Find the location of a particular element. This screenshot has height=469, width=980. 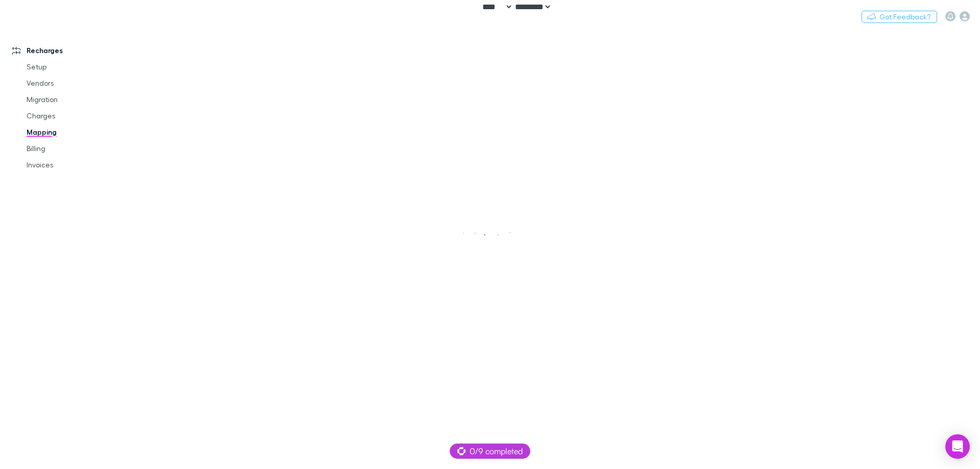

a: Vendors is located at coordinates (77, 83).